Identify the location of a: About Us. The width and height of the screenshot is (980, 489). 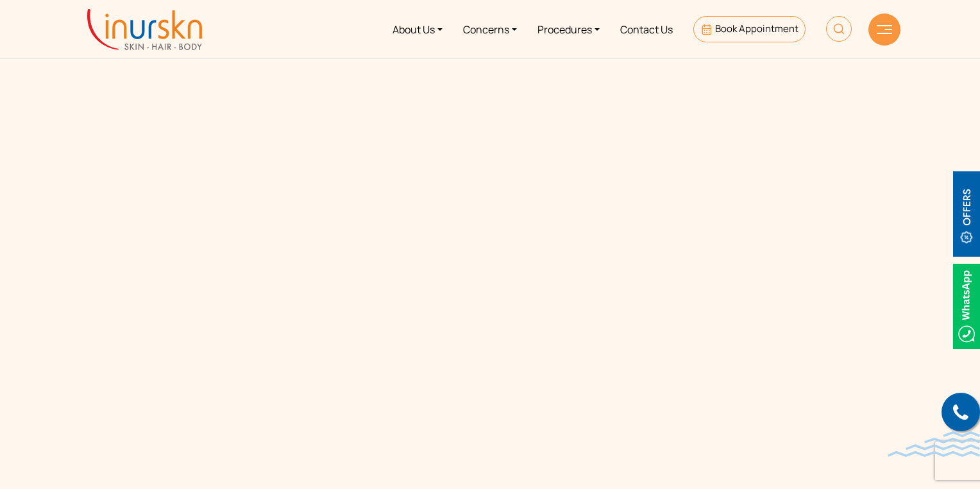
(418, 29).